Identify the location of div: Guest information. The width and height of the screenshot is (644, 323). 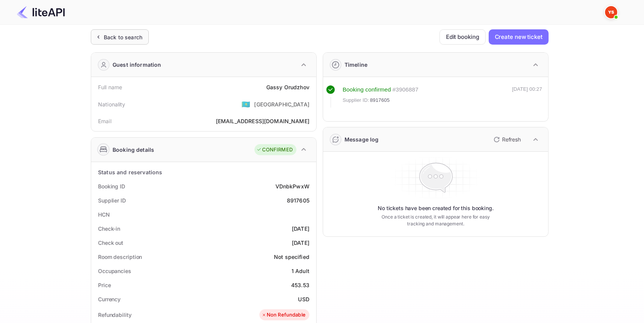
(137, 65).